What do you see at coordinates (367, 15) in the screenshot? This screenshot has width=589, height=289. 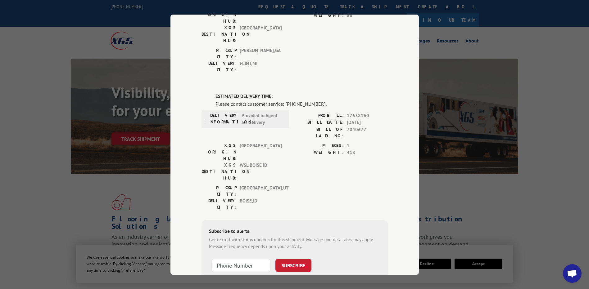 I see `span: 88` at bounding box center [367, 15].